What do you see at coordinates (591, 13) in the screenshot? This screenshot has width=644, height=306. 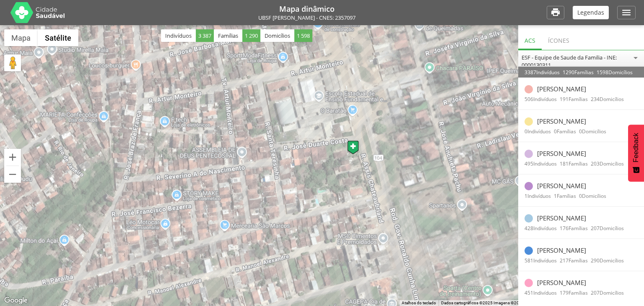 I see `p: Legendas` at bounding box center [591, 13].